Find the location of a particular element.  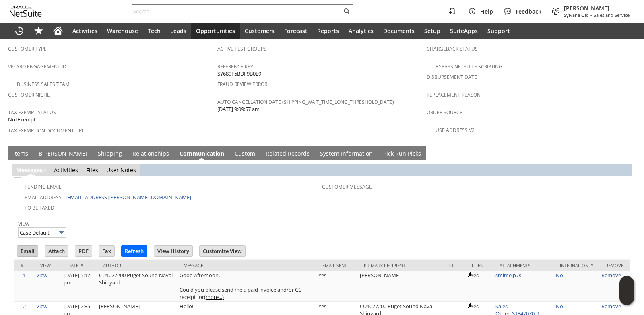

a: Customer Type is located at coordinates (27, 49).